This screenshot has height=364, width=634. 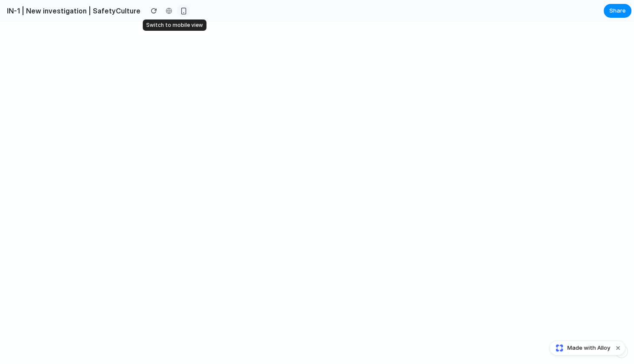 I want to click on span: Share, so click(x=618, y=11).